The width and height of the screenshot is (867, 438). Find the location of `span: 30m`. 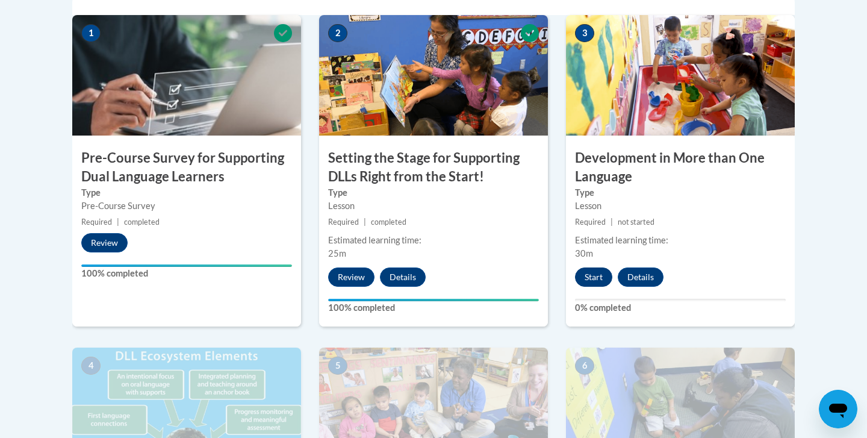

span: 30m is located at coordinates (584, 253).